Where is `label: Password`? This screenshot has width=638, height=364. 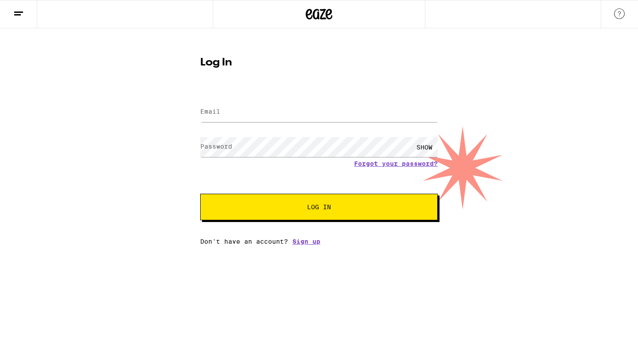
label: Password is located at coordinates (216, 146).